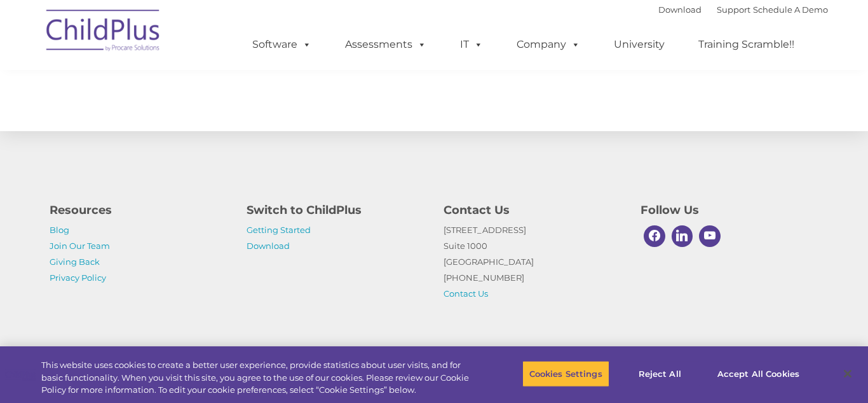 This screenshot has width=868, height=403. I want to click on a: Giving Back, so click(74, 261).